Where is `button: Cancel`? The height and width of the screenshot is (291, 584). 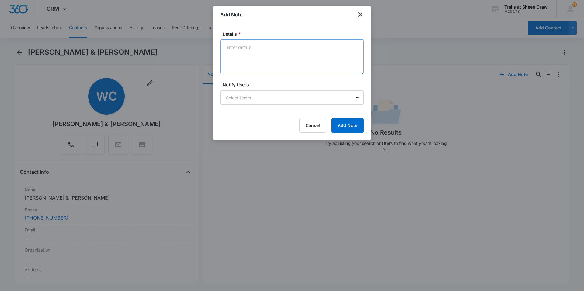 button: Cancel is located at coordinates (313, 126).